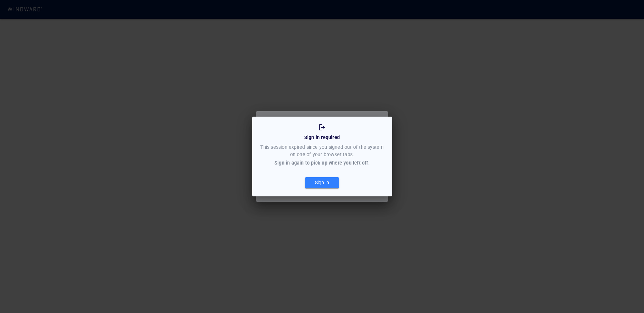 The width and height of the screenshot is (644, 313). What do you see at coordinates (322, 183) in the screenshot?
I see `div: Sign in` at bounding box center [322, 183].